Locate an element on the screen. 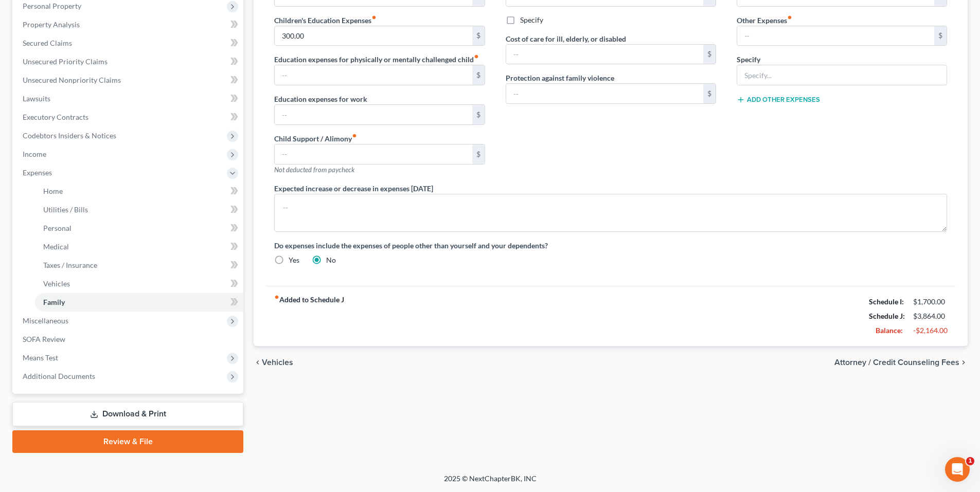 The width and height of the screenshot is (980, 492). a: Taxes / Insurance is located at coordinates (139, 266).